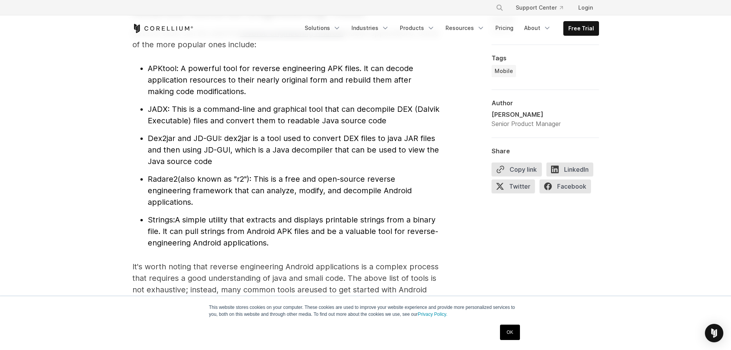 This screenshot has width=731, height=350. Describe the element at coordinates (567, 188) in the screenshot. I see `a: Facebook` at that location.